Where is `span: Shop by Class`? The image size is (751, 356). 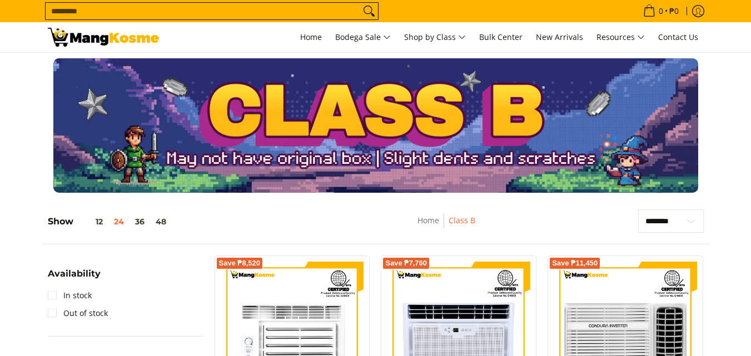 span: Shop by Class is located at coordinates (435, 37).